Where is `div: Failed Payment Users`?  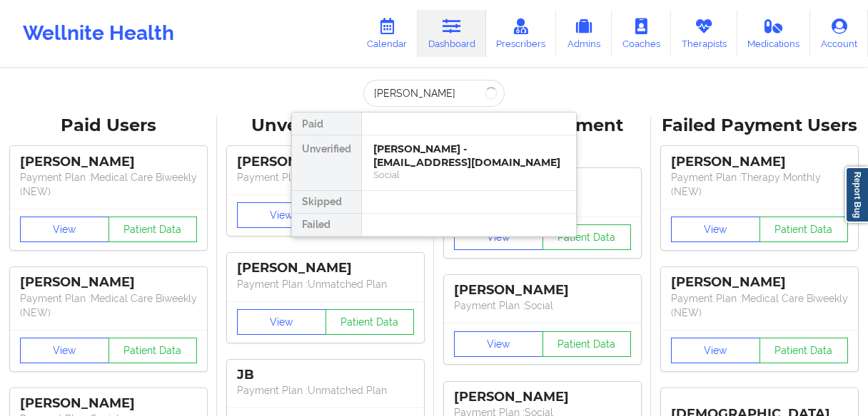 div: Failed Payment Users is located at coordinates (759, 125).